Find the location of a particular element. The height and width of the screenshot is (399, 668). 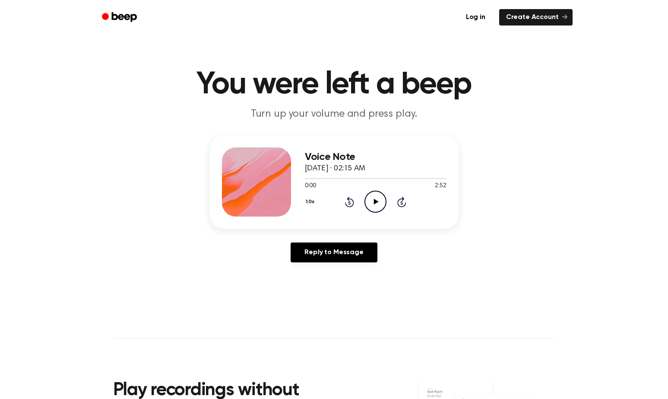

h1: You were left a beep is located at coordinates (334, 85).